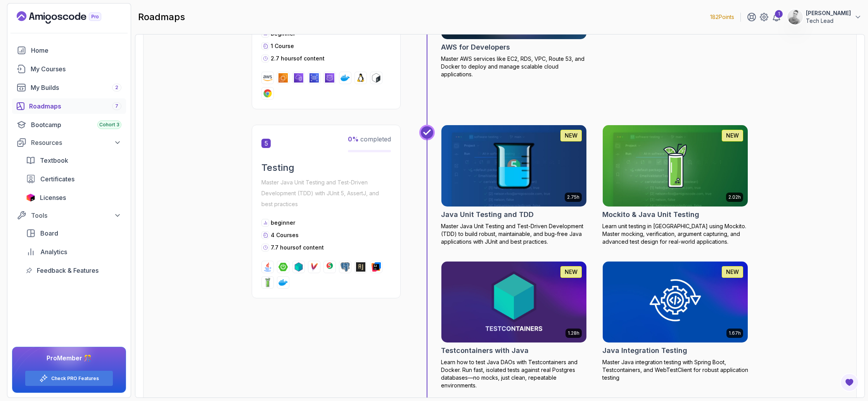 The image size is (868, 401). What do you see at coordinates (644, 351) in the screenshot?
I see `h2: Java Integration Testing` at bounding box center [644, 351].